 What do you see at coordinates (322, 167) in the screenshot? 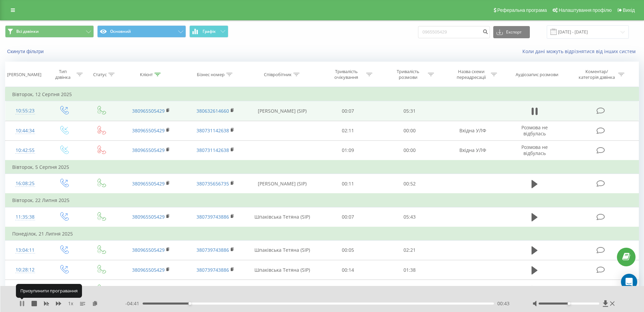
I see `td: Вівторок, 5 Серпня 2025` at bounding box center [322, 167].